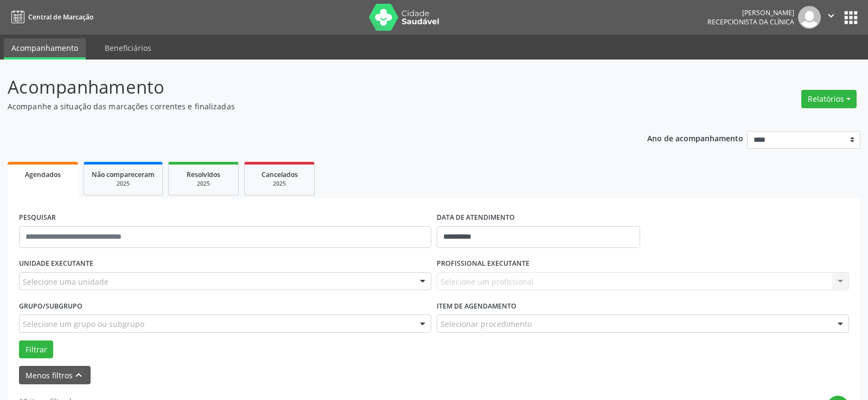  Describe the element at coordinates (203, 174) in the screenshot. I see `span: Resolvidos` at that location.